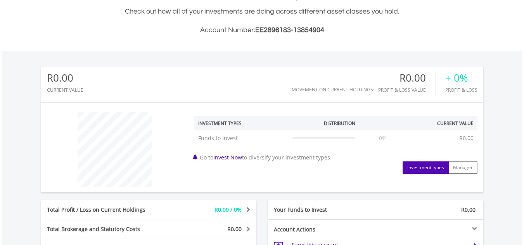 This screenshot has height=245, width=524. What do you see at coordinates (466, 138) in the screenshot?
I see `td: R0.00` at bounding box center [466, 138].